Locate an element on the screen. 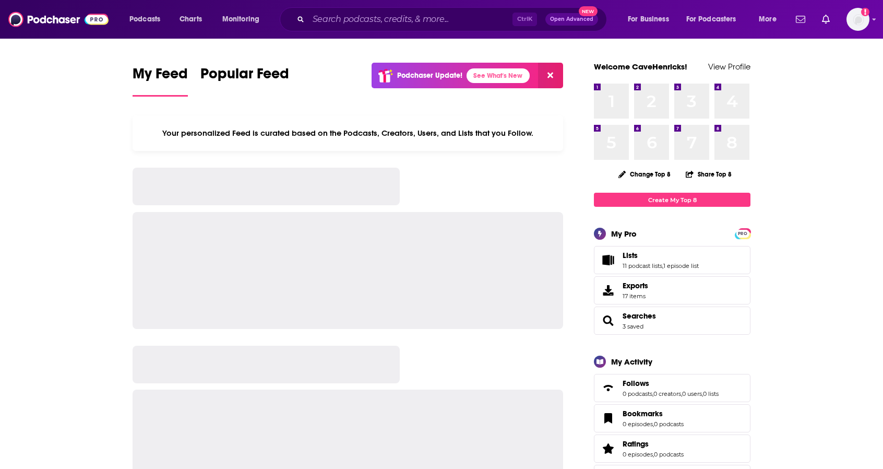  a: View Profile is located at coordinates (729, 66).